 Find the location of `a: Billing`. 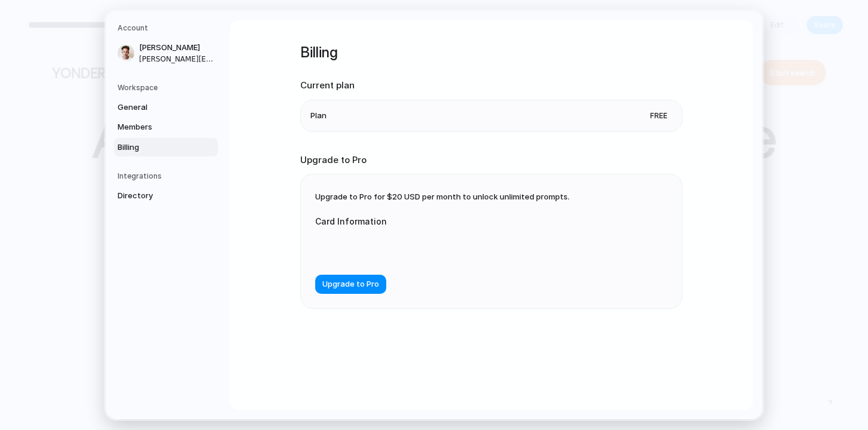

a: Billing is located at coordinates (166, 148).